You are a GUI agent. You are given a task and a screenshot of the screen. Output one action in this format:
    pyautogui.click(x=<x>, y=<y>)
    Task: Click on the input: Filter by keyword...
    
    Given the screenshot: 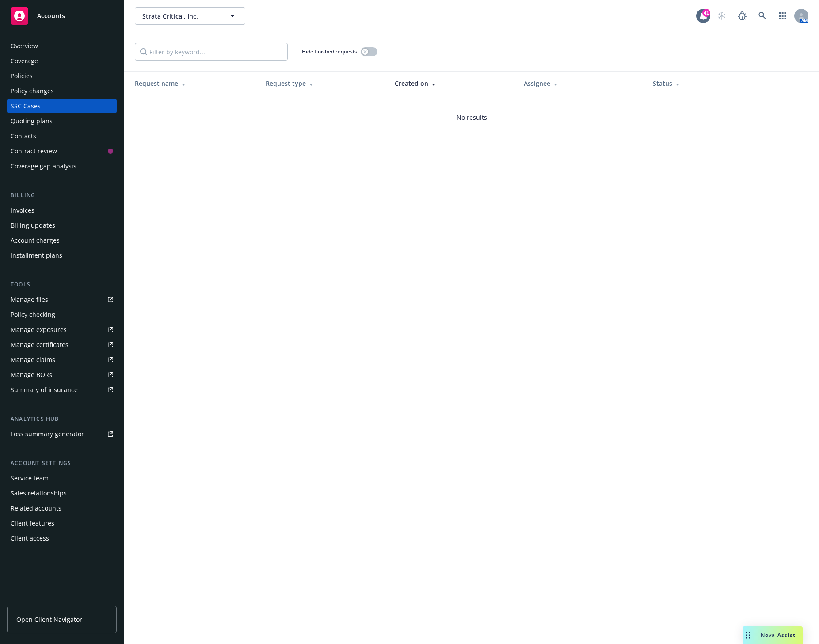 What is the action you would take?
    pyautogui.click(x=211, y=52)
    